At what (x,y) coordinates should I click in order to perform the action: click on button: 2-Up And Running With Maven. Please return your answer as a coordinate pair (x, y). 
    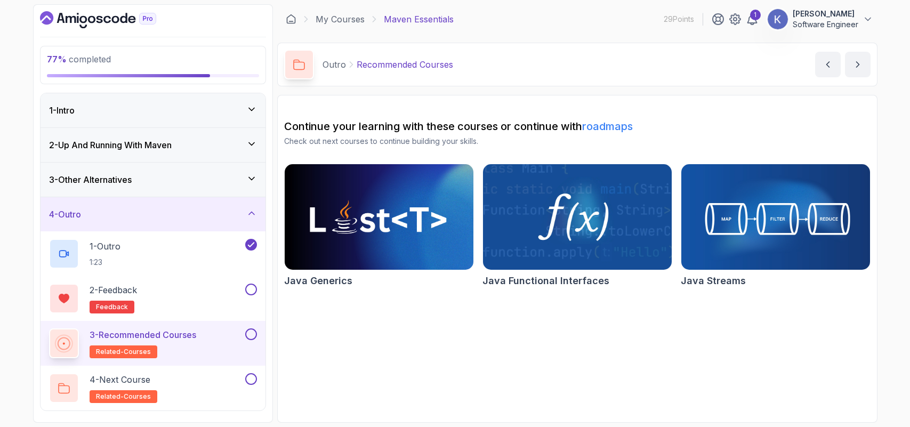
    Looking at the image, I should click on (153, 145).